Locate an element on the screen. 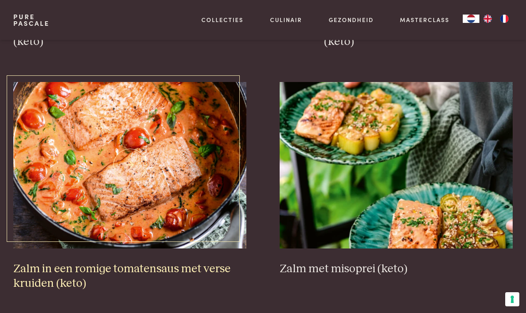 The image size is (526, 313). a: NL is located at coordinates (471, 19).